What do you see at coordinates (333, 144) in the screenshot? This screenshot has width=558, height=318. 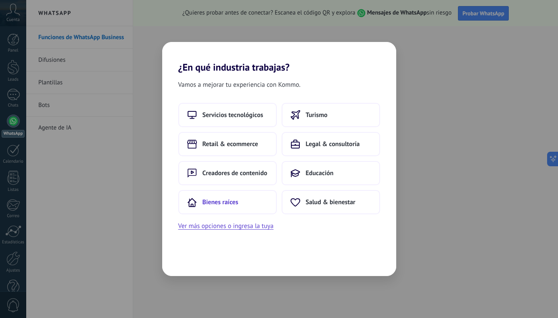 I see `span: Legal & consultoría` at bounding box center [333, 144].